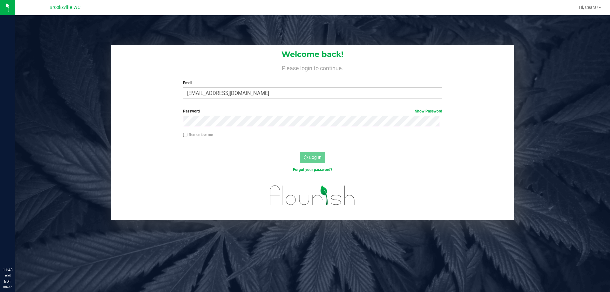 The height and width of the screenshot is (292, 610). I want to click on label: Remember me, so click(198, 135).